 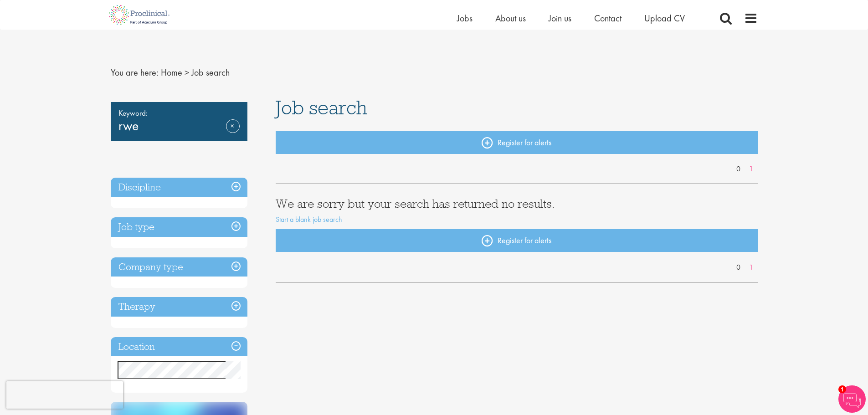 I want to click on h3: Company type, so click(x=180, y=267).